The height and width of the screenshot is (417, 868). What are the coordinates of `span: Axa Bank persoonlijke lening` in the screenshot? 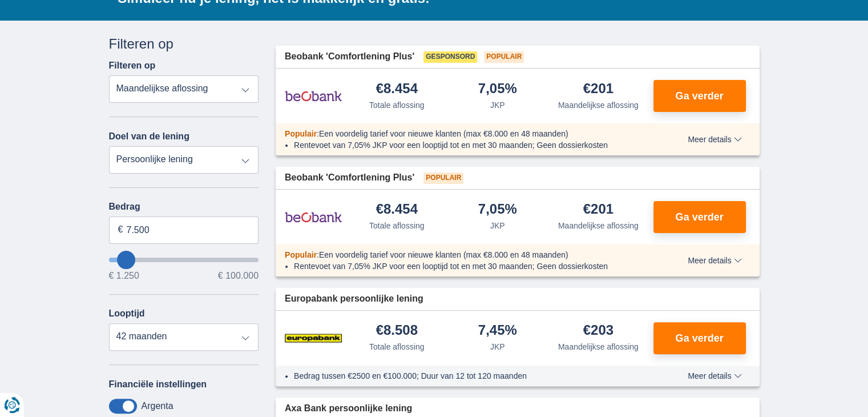 It's located at (348, 409).